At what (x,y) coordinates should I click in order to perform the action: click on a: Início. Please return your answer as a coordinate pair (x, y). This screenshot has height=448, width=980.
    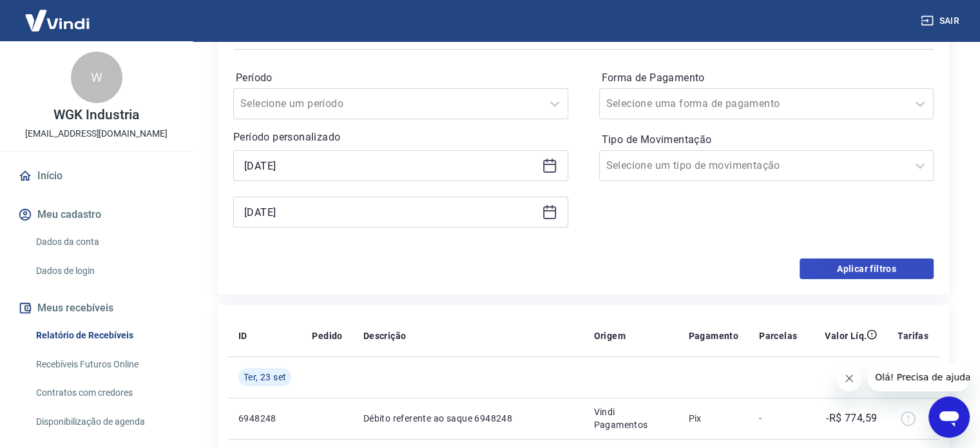
    Looking at the image, I should click on (96, 176).